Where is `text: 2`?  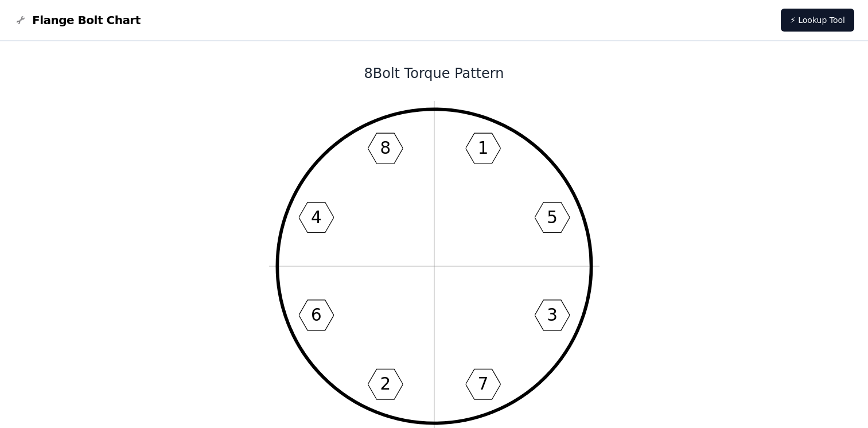 text: 2 is located at coordinates (385, 384).